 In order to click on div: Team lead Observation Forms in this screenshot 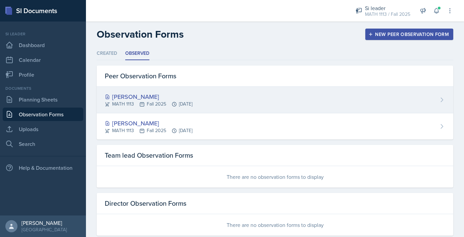, I will do `click(275, 155)`.